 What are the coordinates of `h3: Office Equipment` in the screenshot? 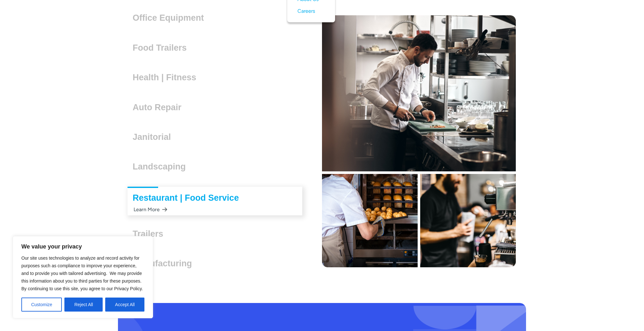 It's located at (171, 18).